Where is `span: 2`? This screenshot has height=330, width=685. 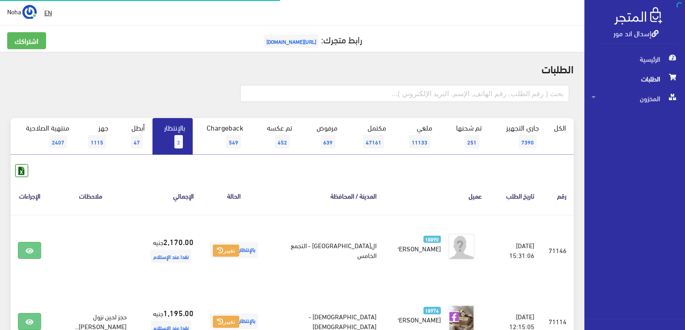
span: 2 is located at coordinates (178, 142).